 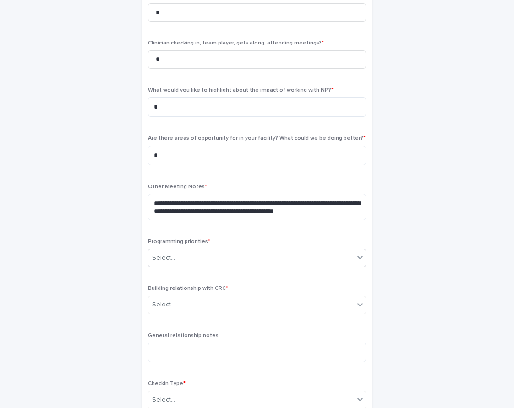 I want to click on span: Clinician checking in, team player, gets along, attending meetings?, so click(x=236, y=43).